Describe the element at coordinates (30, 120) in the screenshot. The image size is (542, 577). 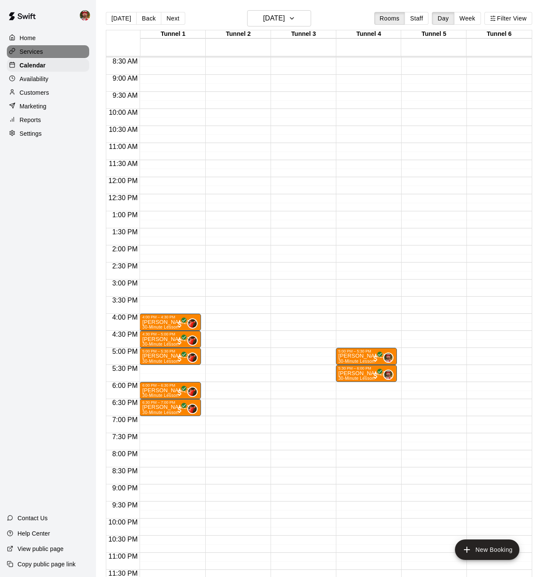
I see `p: Reports` at that location.